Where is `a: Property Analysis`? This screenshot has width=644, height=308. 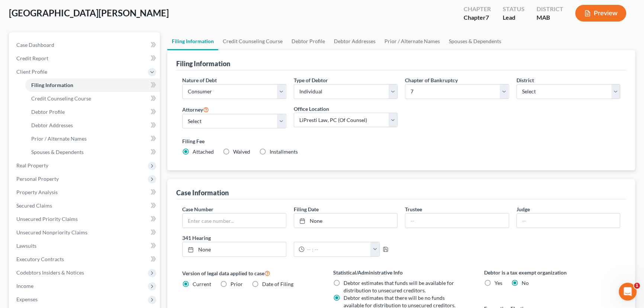 a: Property Analysis is located at coordinates (85, 192).